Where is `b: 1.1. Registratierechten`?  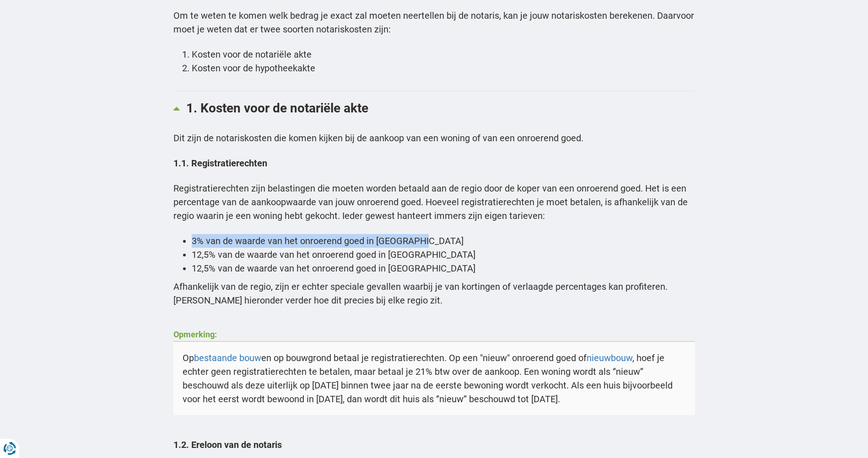 b: 1.1. Registratierechten is located at coordinates (220, 163).